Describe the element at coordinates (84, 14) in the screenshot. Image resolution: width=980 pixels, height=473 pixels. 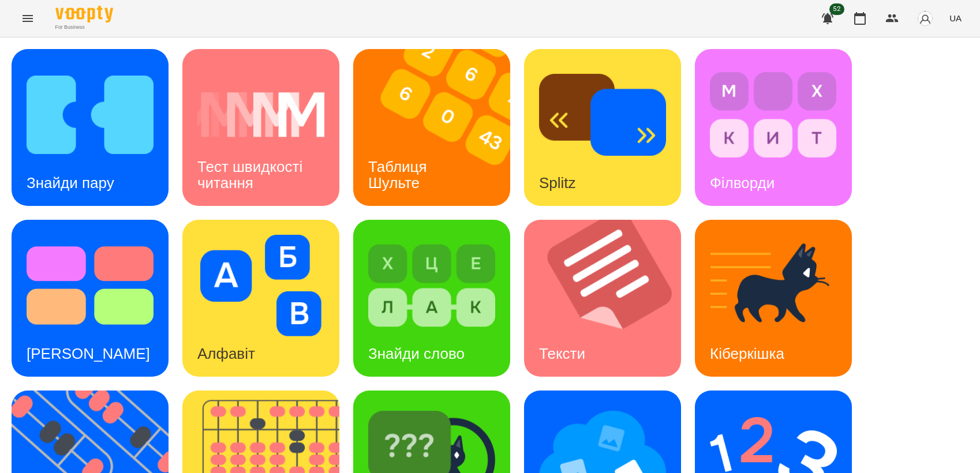
I see `img: Voopty Logo` at that location.